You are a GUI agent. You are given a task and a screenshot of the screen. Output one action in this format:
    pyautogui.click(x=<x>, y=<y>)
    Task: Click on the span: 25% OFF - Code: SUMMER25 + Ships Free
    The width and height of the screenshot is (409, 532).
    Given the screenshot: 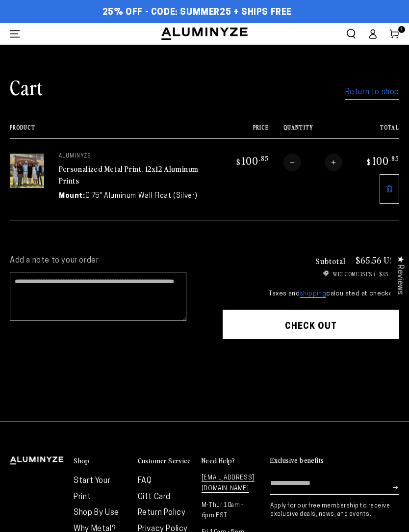 What is the action you would take?
    pyautogui.click(x=197, y=12)
    